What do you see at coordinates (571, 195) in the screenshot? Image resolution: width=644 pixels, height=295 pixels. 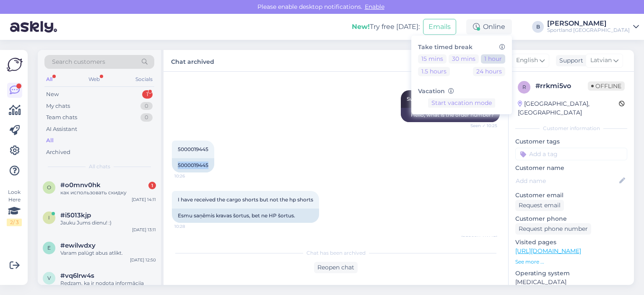 I see `p: Customer email` at bounding box center [571, 195].